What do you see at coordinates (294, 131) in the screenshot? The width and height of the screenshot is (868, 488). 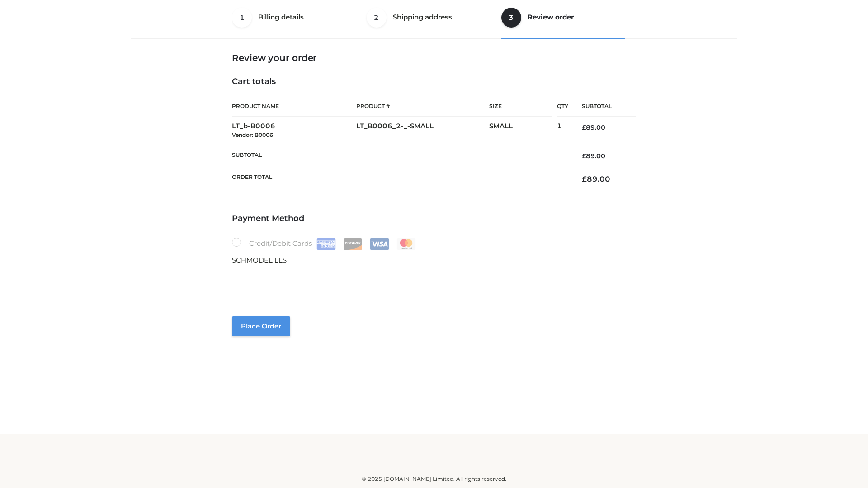 I see `td: LT_b-B0006` at bounding box center [294, 131].